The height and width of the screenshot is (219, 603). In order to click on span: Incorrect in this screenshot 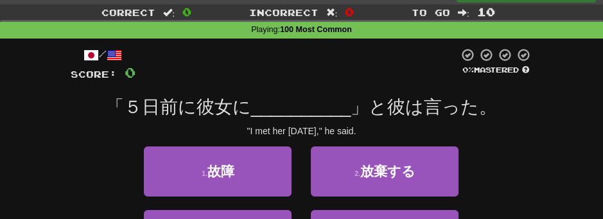, I will do `click(284, 12)`.